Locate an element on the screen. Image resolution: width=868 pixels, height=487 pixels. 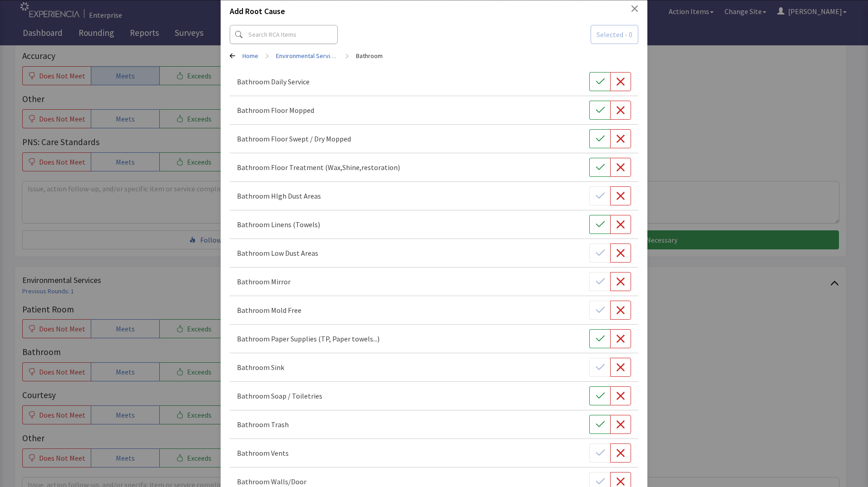
p: Bathroom Linens (Towels) is located at coordinates (278, 225).